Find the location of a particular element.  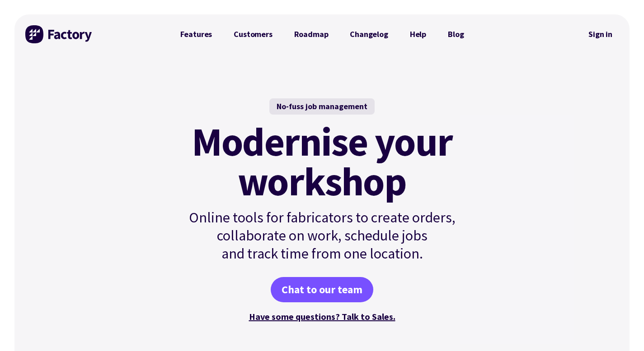

p: Online tools for fabricators to create orders, collaborate on work, schedule jobs and track time ... is located at coordinates (322, 235).